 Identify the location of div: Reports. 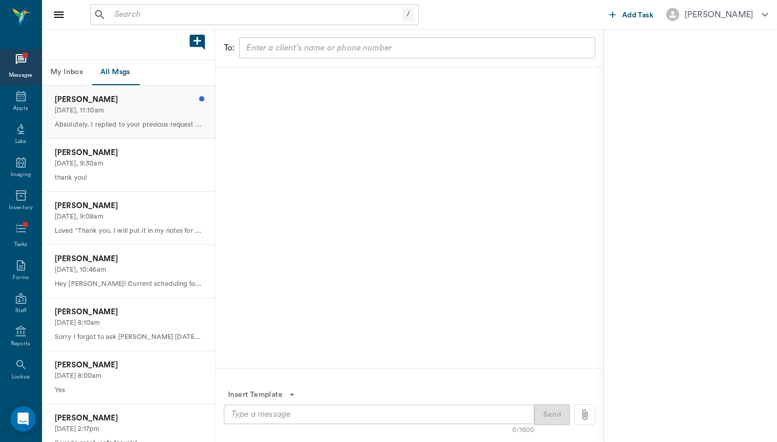
(20, 344).